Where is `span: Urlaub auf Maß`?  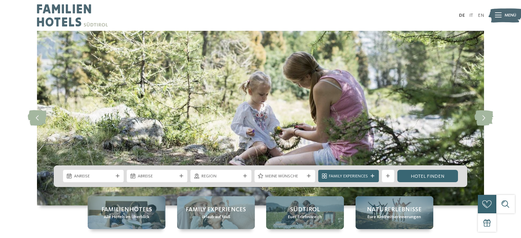
span: Urlaub auf Maß is located at coordinates (216, 217).